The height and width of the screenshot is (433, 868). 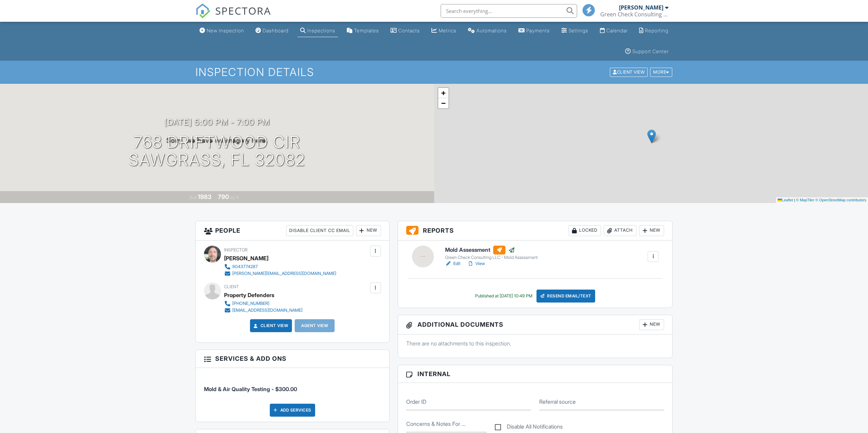 What do you see at coordinates (492, 250) in the screenshot?
I see `h6: Mold Assessment` at bounding box center [492, 250].